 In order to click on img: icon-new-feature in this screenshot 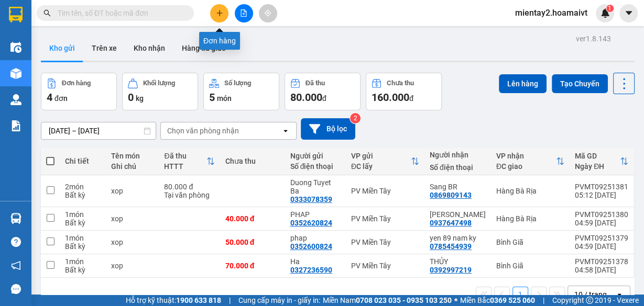, I will do `click(605, 13)`.